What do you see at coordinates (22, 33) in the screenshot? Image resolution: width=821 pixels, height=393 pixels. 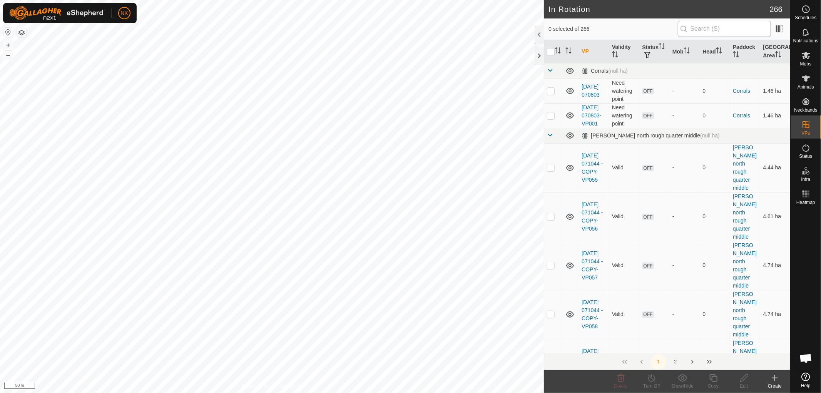 I see `button: Map Layers` at bounding box center [22, 33].